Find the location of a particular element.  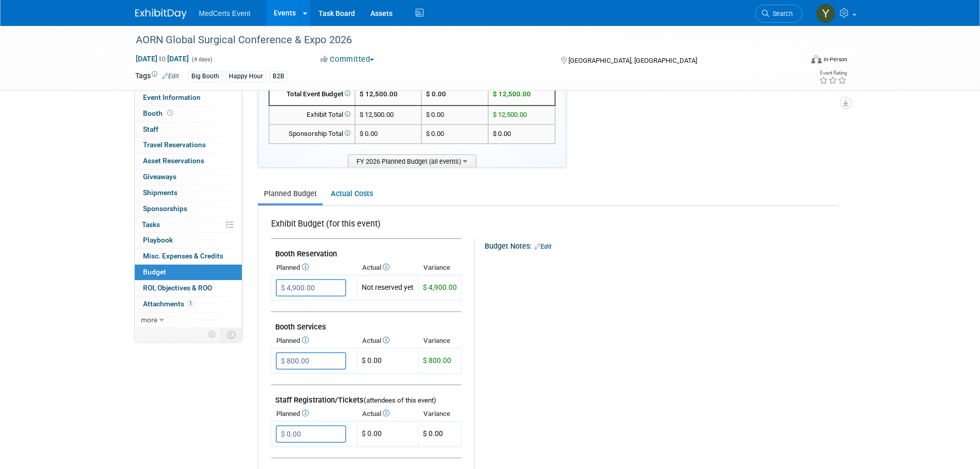

span: Travel Reservations is located at coordinates (174, 145).